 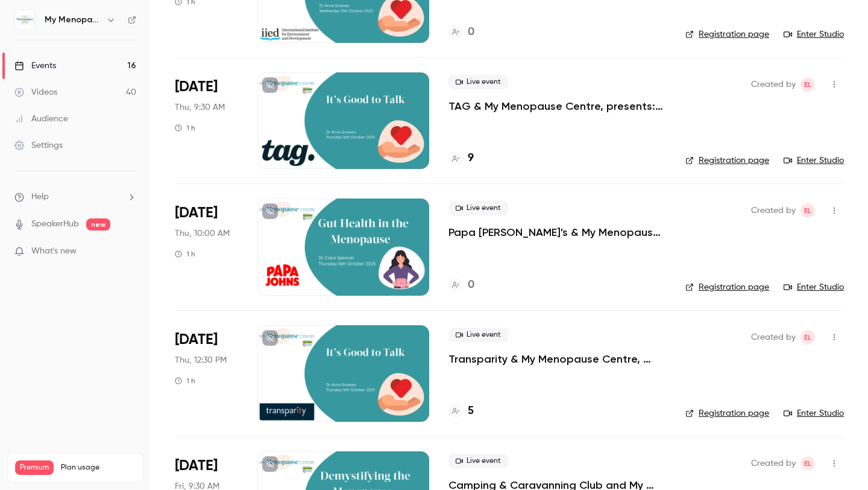 I want to click on a: 9, so click(x=462, y=158).